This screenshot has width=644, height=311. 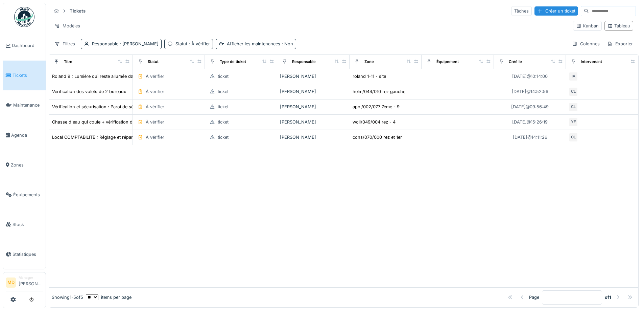 What do you see at coordinates (28, 254) in the screenshot?
I see `span: Statistiques` at bounding box center [28, 254].